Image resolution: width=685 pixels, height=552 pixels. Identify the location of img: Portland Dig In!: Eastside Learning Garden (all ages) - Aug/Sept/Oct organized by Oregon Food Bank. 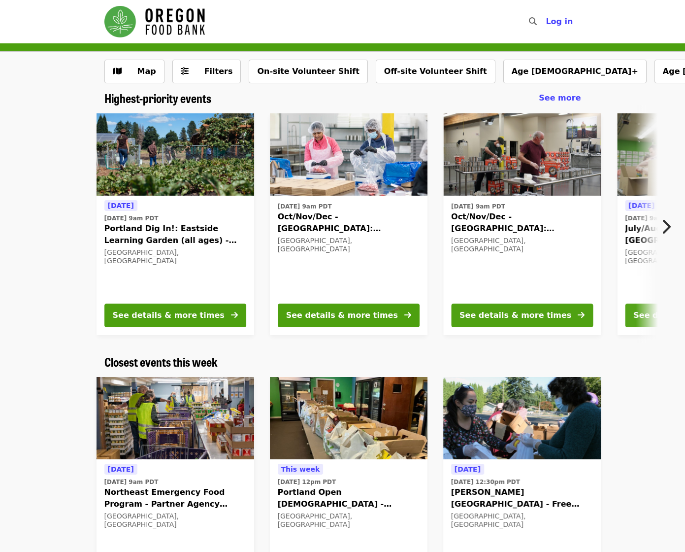
(175, 155).